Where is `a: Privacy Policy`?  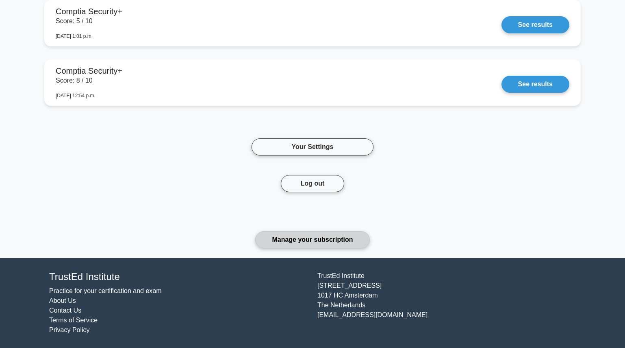
a: Privacy Policy is located at coordinates (70, 329).